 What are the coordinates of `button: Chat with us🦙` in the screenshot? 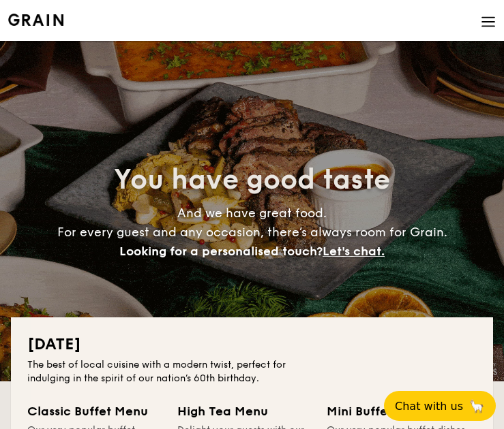 It's located at (440, 406).